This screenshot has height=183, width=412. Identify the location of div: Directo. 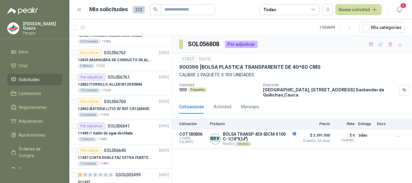
(243, 144).